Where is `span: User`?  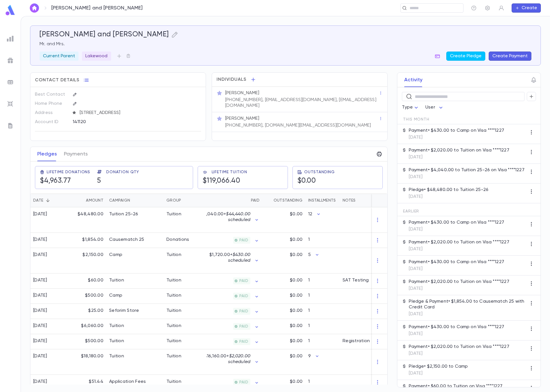
span: User is located at coordinates (431, 107).